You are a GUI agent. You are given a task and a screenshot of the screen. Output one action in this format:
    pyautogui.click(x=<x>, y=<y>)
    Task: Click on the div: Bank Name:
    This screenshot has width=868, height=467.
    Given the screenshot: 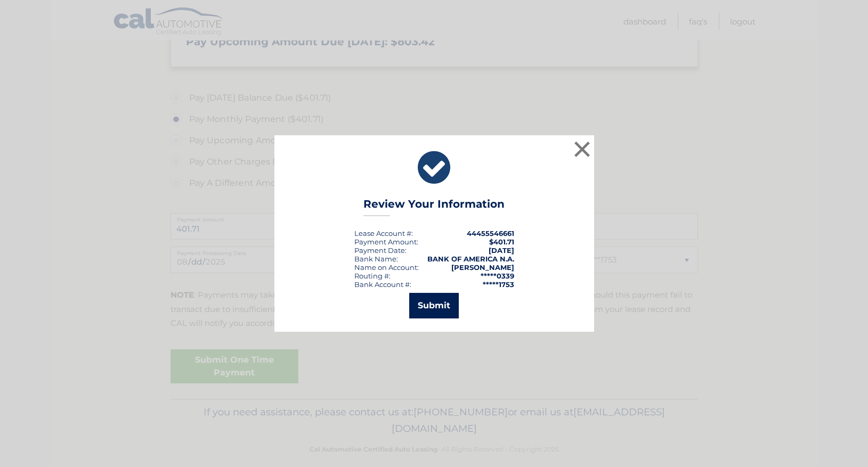 What is the action you would take?
    pyautogui.click(x=376, y=259)
    